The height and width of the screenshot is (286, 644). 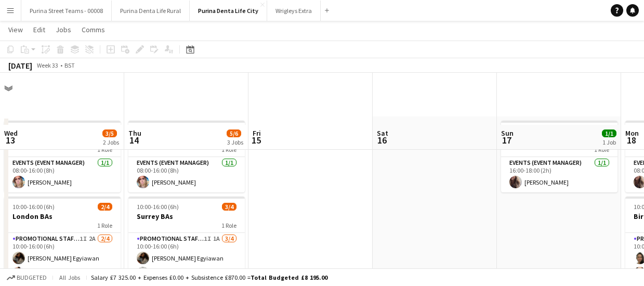 What do you see at coordinates (609, 133) in the screenshot?
I see `span: 1/1` at bounding box center [609, 133].